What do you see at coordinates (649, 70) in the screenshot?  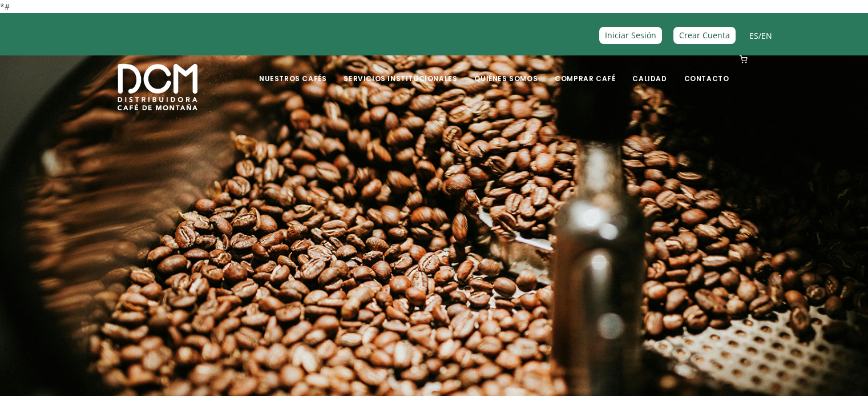 I see `a: Calidad` at bounding box center [649, 70].